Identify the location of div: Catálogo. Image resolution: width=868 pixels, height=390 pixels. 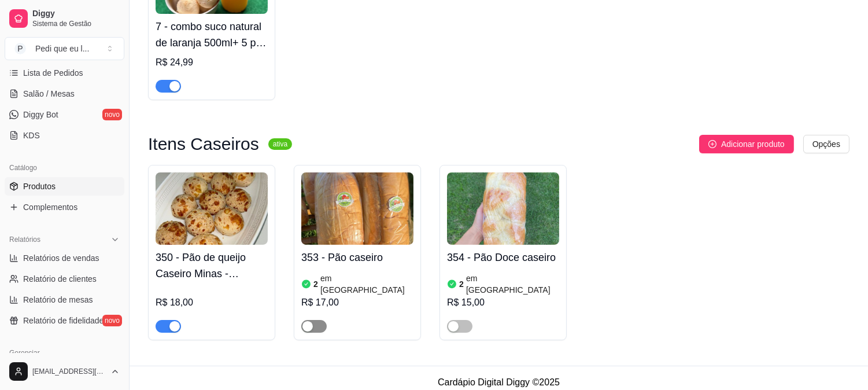
(64, 168).